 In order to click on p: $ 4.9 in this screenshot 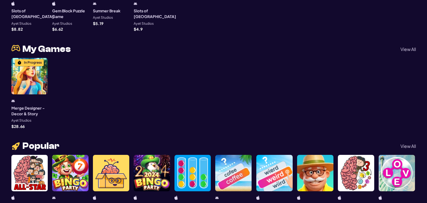, I will do `click(138, 29)`.